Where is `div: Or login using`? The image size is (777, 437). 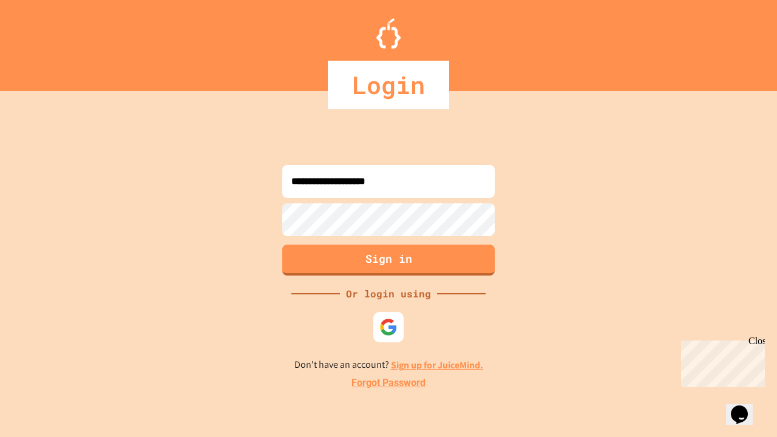 div: Or login using is located at coordinates (388, 294).